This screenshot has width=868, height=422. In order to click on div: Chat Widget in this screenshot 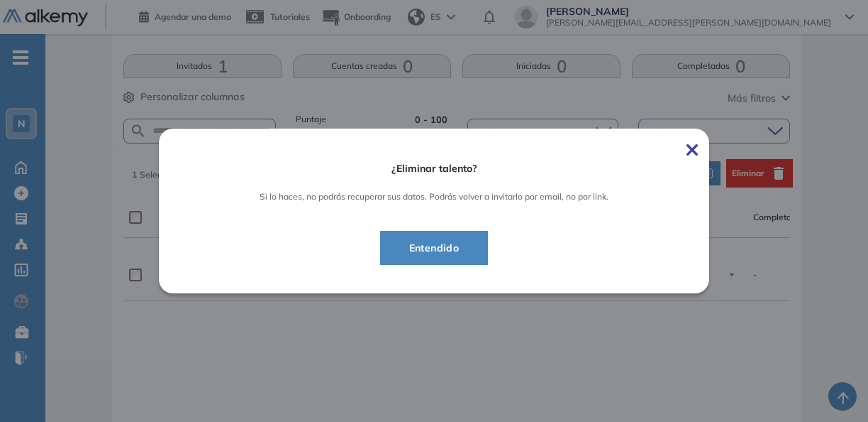, I will do `click(833, 387)`.